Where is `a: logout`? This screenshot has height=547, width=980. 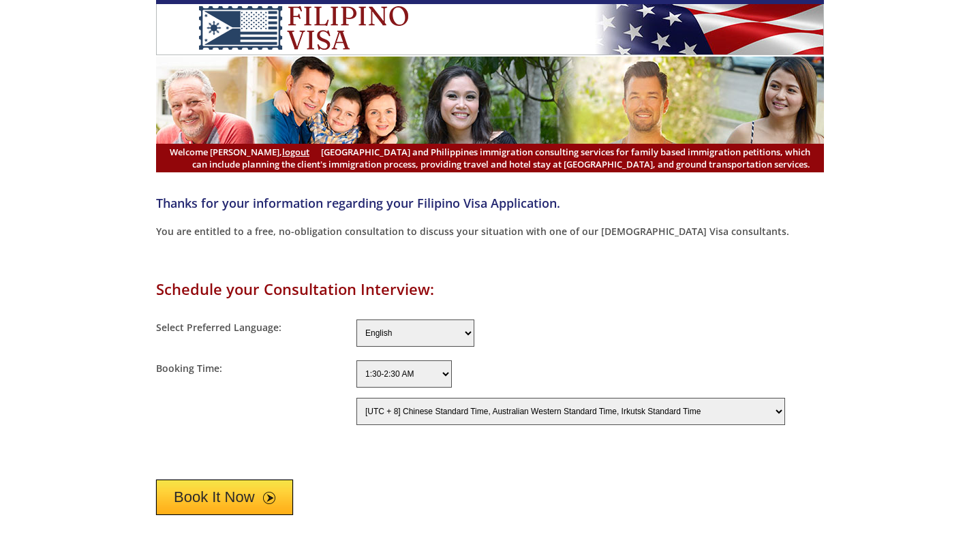
a: logout is located at coordinates (296, 152).